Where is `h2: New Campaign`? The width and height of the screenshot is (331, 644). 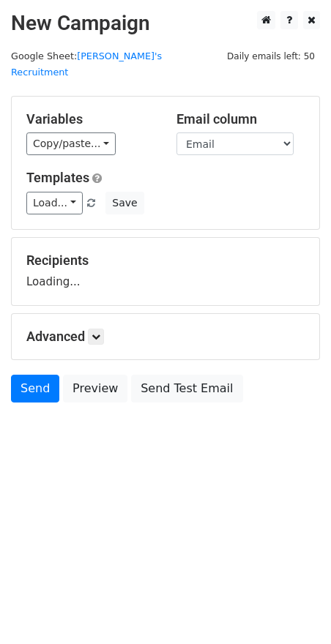
h2: New Campaign is located at coordinates (165, 24).